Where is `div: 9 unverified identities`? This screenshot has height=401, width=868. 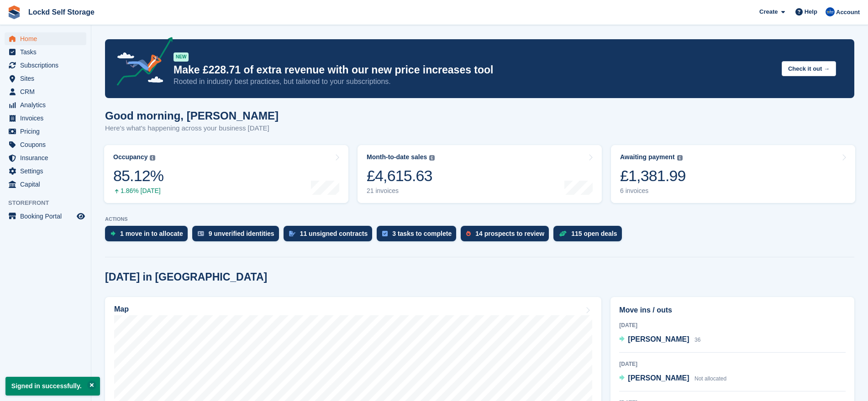
div: 9 unverified identities is located at coordinates (242, 234).